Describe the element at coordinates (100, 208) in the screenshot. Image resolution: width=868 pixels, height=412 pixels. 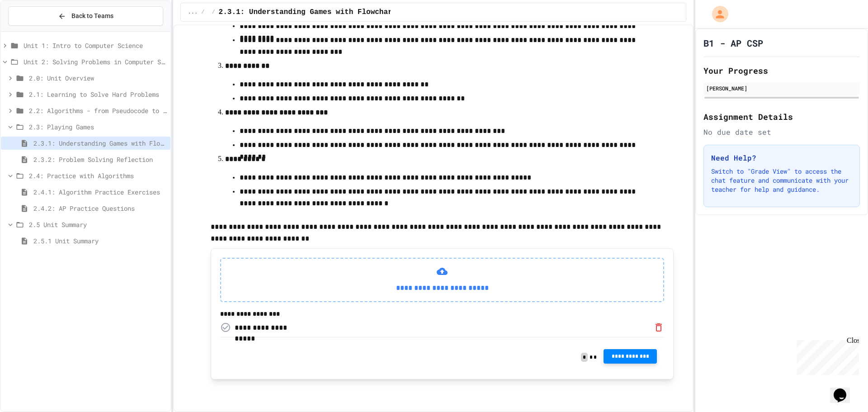
I see `span: 2.4.2: AP Practice Questions` at that location.